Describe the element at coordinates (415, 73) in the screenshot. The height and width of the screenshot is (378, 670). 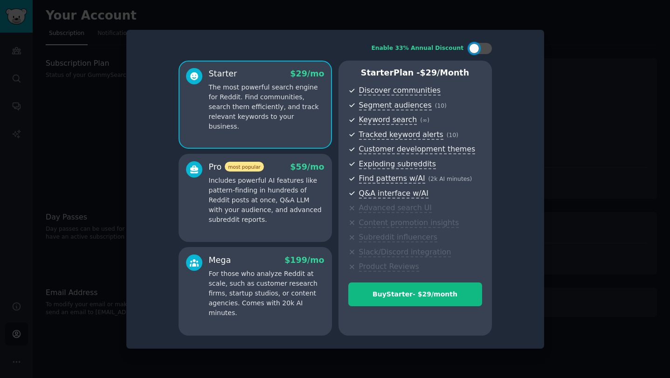
I see `p: Starter Plan -` at that location.